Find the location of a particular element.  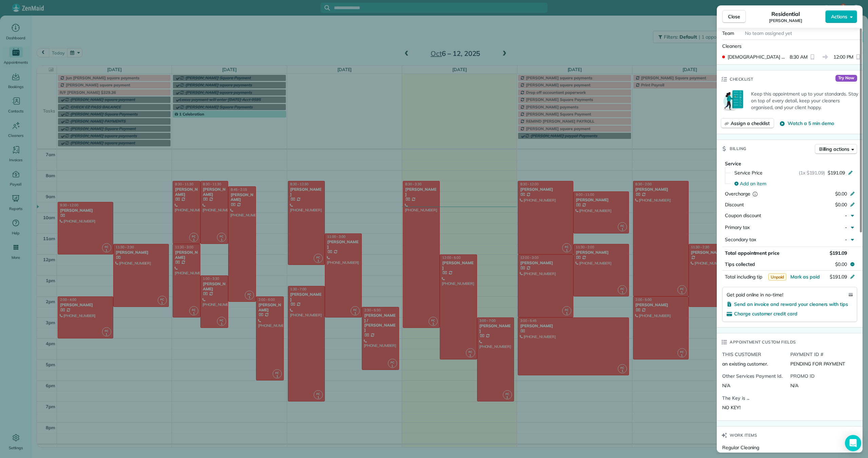

span: Service is located at coordinates (733, 164).